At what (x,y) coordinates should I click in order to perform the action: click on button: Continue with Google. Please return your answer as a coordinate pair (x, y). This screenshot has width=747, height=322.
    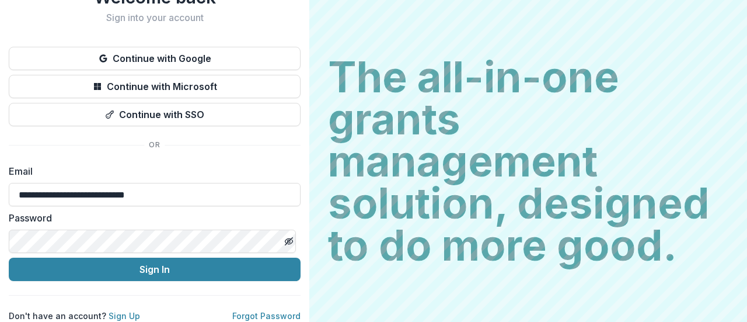
    Looking at the image, I should click on (155, 58).